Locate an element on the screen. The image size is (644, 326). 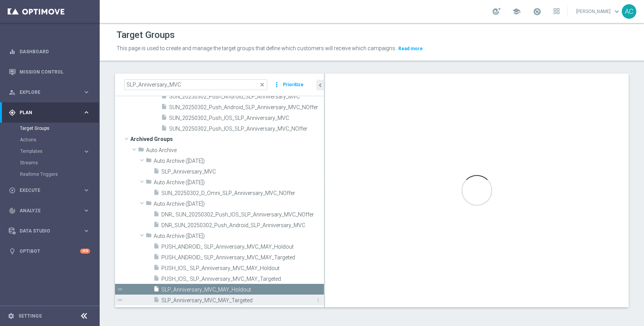
div: Execute is located at coordinates (46, 190).